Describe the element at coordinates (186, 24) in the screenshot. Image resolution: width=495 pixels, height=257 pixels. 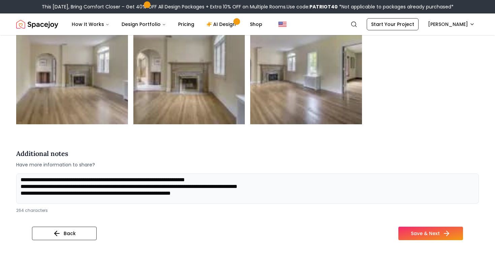
I see `a: Pricing` at that location.